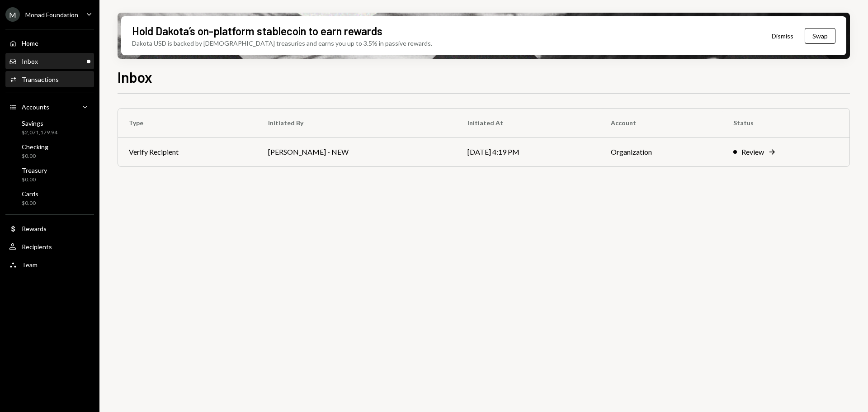  What do you see at coordinates (40, 79) in the screenshot?
I see `div: Transactions` at bounding box center [40, 79].